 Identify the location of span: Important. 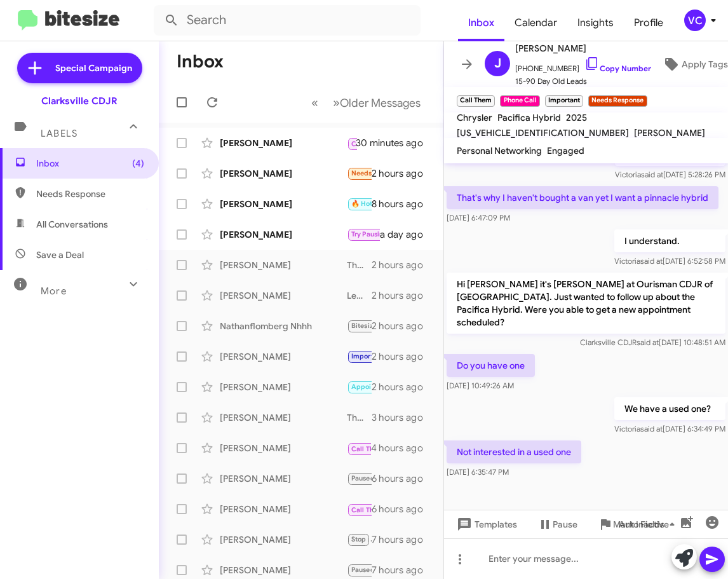
(368, 356).